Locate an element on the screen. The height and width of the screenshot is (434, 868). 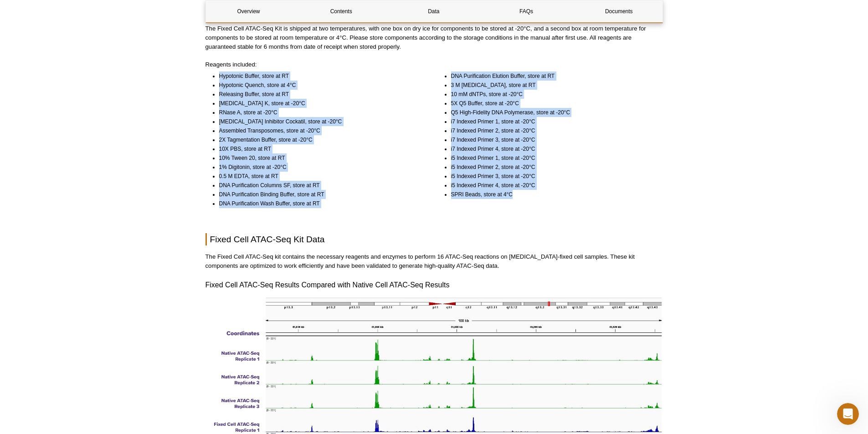
li: Hypotonic Buffer, store at RT is located at coordinates (320, 76).